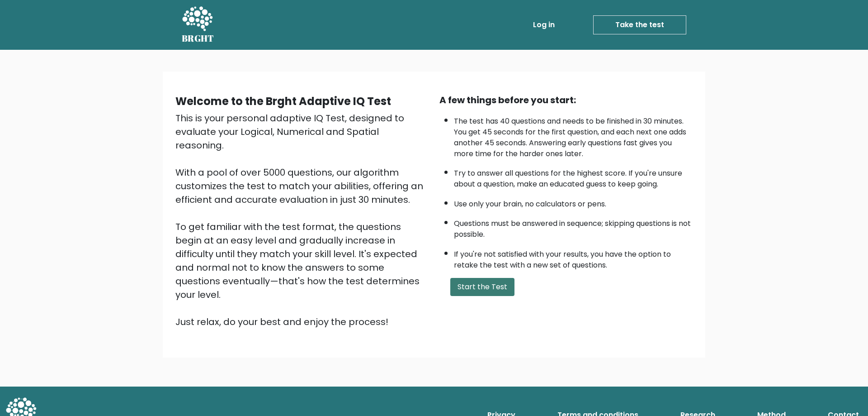 This screenshot has width=868, height=416. What do you see at coordinates (640, 25) in the screenshot?
I see `a: Take the test` at bounding box center [640, 25].